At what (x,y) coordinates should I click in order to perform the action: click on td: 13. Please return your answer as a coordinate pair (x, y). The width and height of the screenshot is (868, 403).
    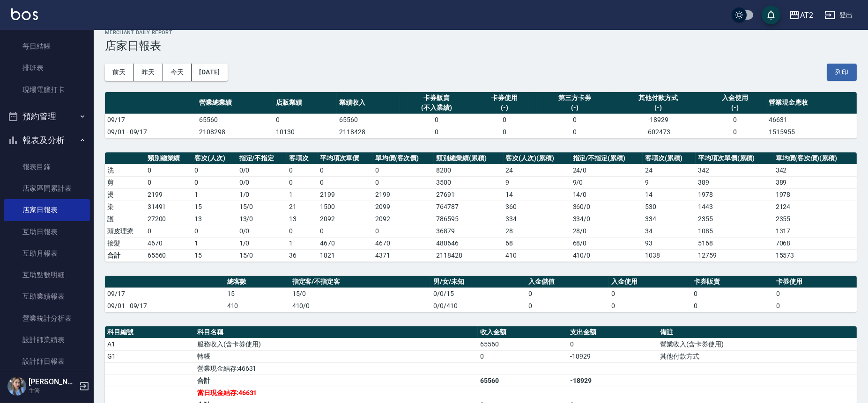
    Looking at the image, I should click on (214, 219).